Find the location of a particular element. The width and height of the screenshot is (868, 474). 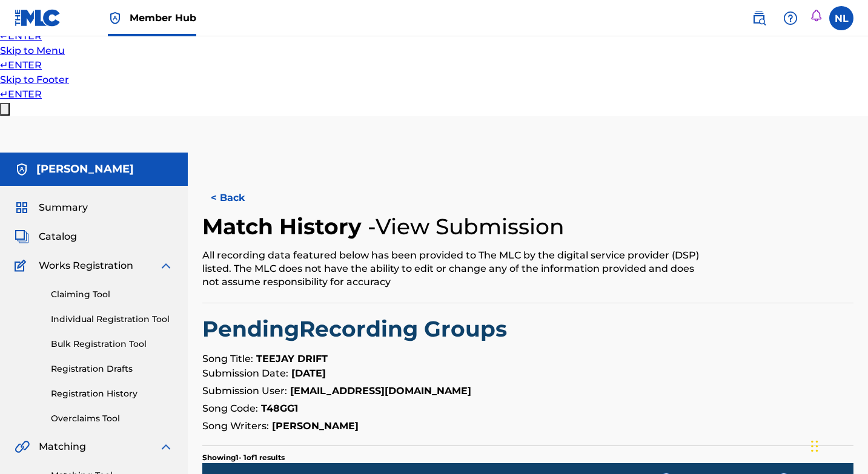

img: Works Registration is located at coordinates (23, 266).